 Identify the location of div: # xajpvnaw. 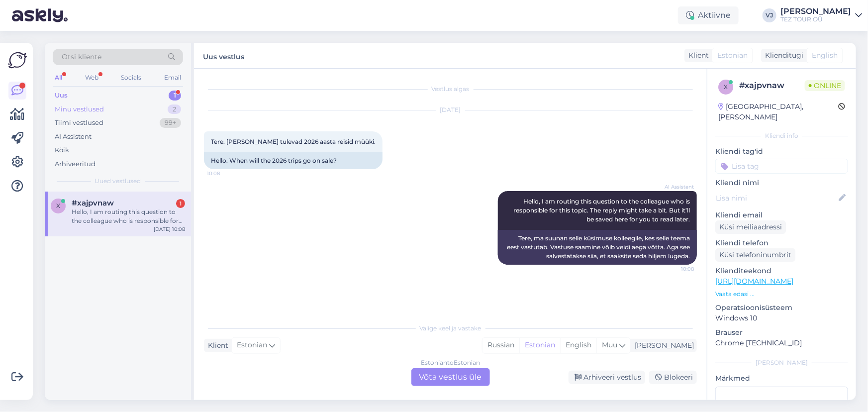
(772, 85).